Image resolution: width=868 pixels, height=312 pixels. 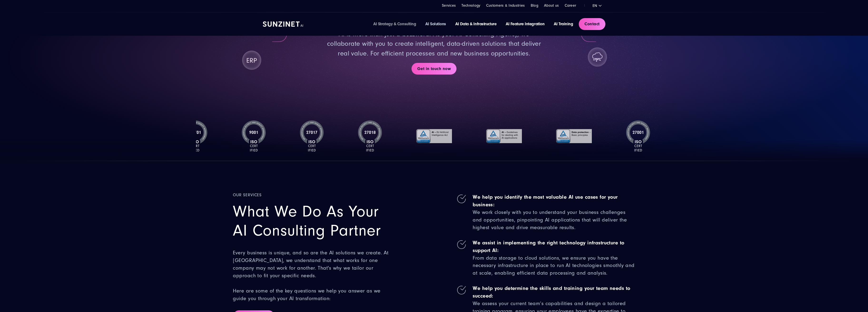 What do you see at coordinates (471, 5) in the screenshot?
I see `a: Technology` at bounding box center [471, 5].